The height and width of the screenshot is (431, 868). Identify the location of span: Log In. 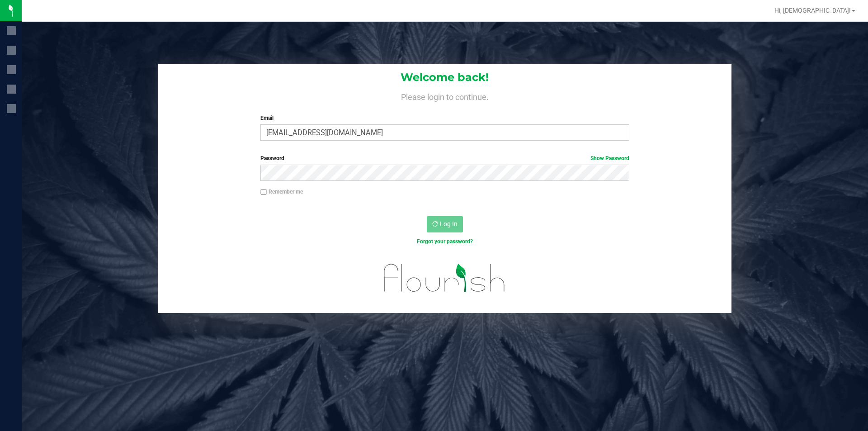
(448, 224).